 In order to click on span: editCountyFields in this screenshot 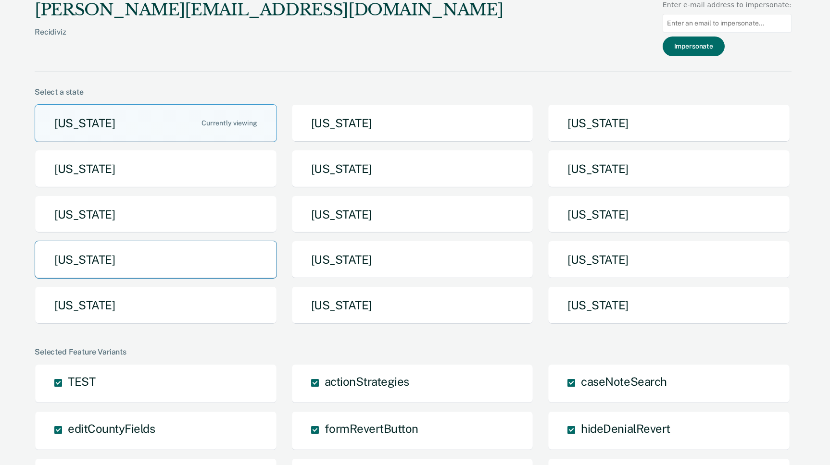, I will do `click(111, 429)`.